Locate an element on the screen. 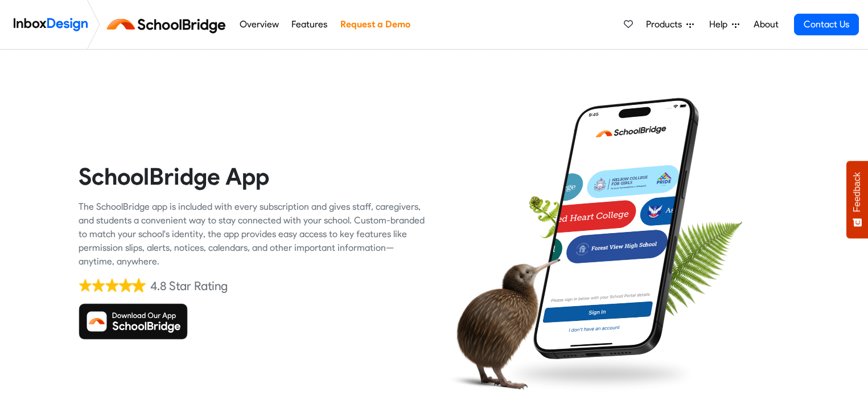 This screenshot has height=399, width=868. a: Features is located at coordinates (310, 24).